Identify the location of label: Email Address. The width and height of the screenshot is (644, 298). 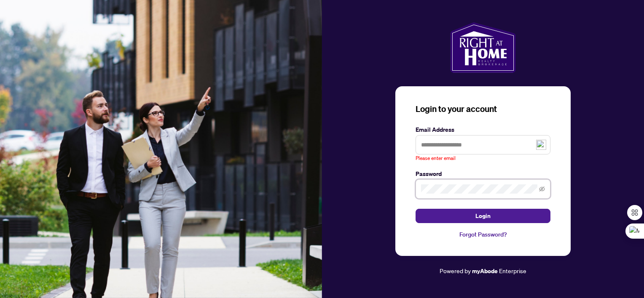
(483, 130).